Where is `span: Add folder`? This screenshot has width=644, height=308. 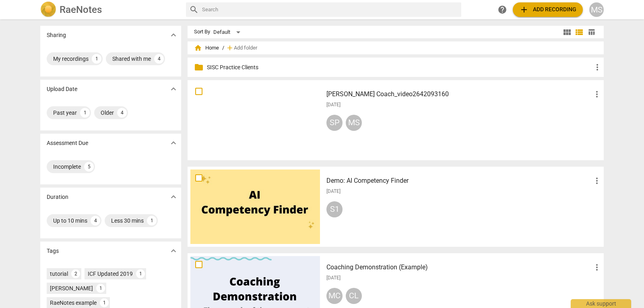
span: Add folder is located at coordinates (246, 47).